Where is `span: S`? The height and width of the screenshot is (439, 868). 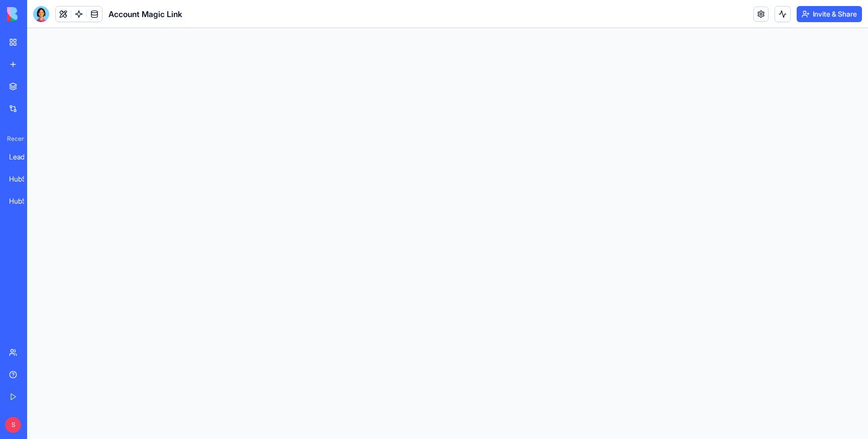
span: S is located at coordinates (13, 425).